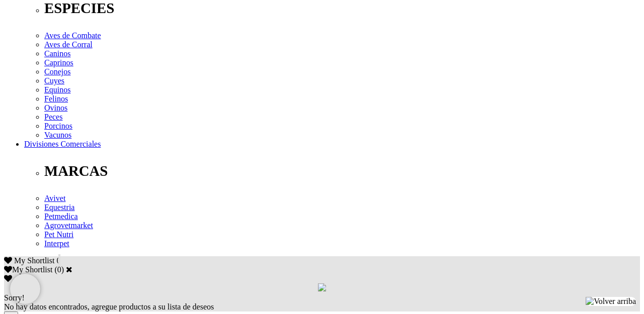 The image size is (644, 314). I want to click on span: 0, so click(58, 260).